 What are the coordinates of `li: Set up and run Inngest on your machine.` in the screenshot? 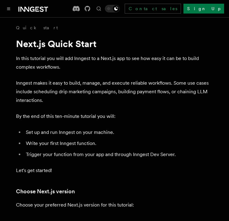 It's located at (118, 132).